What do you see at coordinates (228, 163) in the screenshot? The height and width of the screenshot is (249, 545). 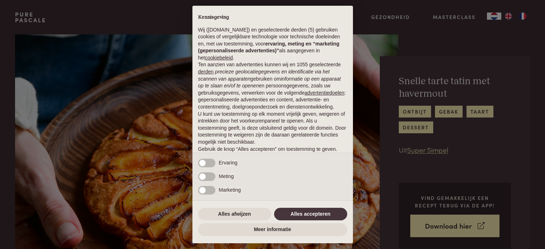 I see `span: Ervaring` at bounding box center [228, 163].